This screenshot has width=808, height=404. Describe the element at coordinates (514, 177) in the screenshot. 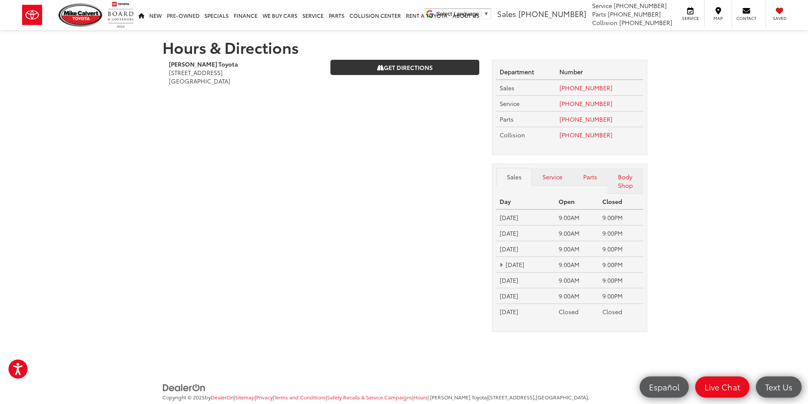

I see `a: Sales` at that location.